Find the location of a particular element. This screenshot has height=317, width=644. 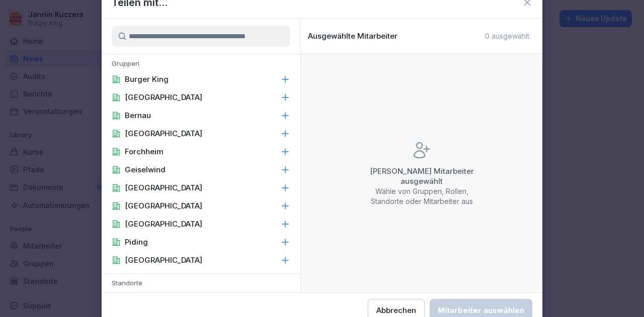

p: Standorte is located at coordinates (201, 285).